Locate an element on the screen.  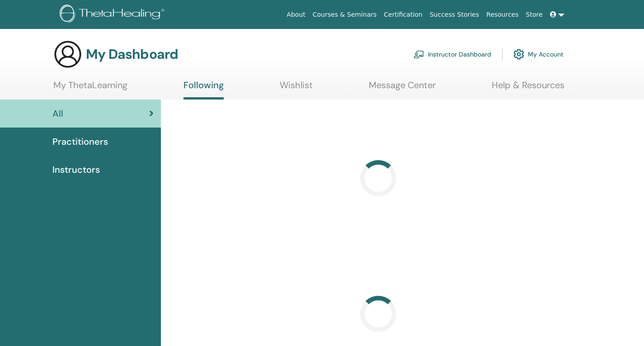
a: Help & Resources is located at coordinates (528, 88).